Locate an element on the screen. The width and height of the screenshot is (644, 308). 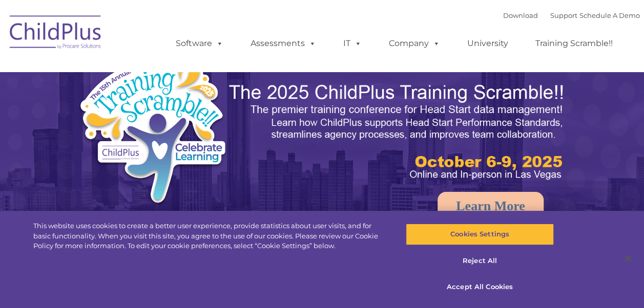
button: Cookies Settings is located at coordinates (480, 234).